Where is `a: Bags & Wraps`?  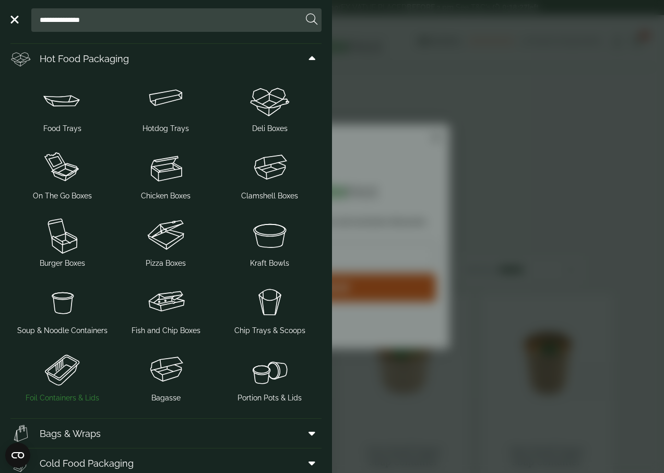 a: Bags & Wraps is located at coordinates (166, 433).